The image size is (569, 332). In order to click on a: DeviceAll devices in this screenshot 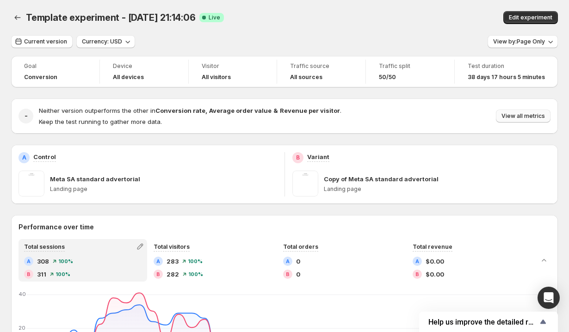, I will do `click(144, 72)`.